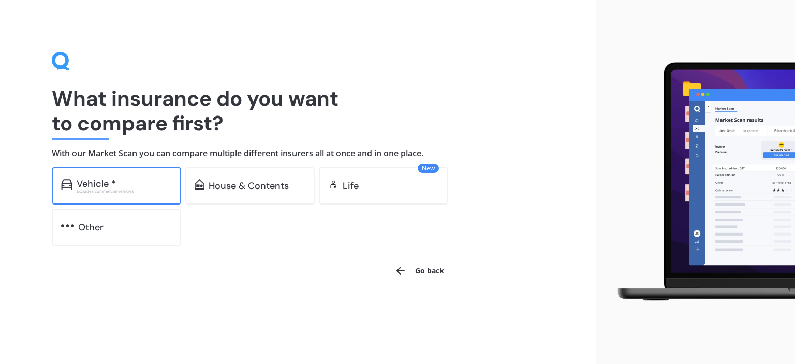 The height and width of the screenshot is (364, 795). What do you see at coordinates (298, 111) in the screenshot?
I see `h1: What insurance do you want to compare first?` at bounding box center [298, 111].